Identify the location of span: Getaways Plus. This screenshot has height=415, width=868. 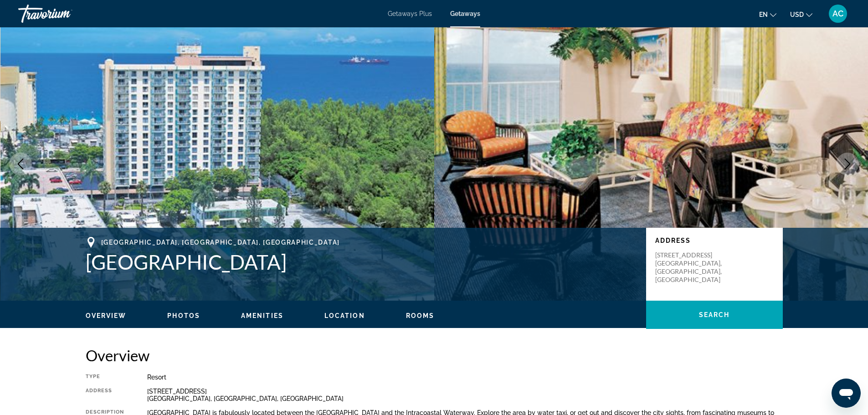
(410, 14).